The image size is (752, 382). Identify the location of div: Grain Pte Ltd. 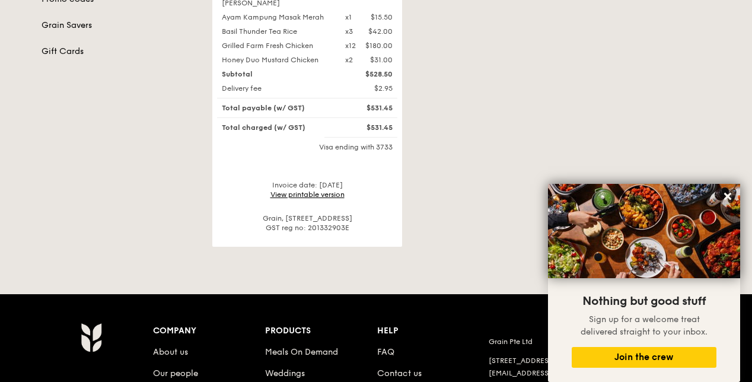
(565, 341).